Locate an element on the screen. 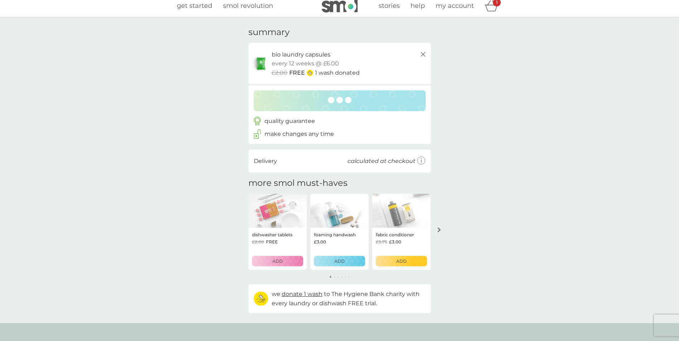 The image size is (679, 341). p: bio laundry capsules is located at coordinates (301, 55).